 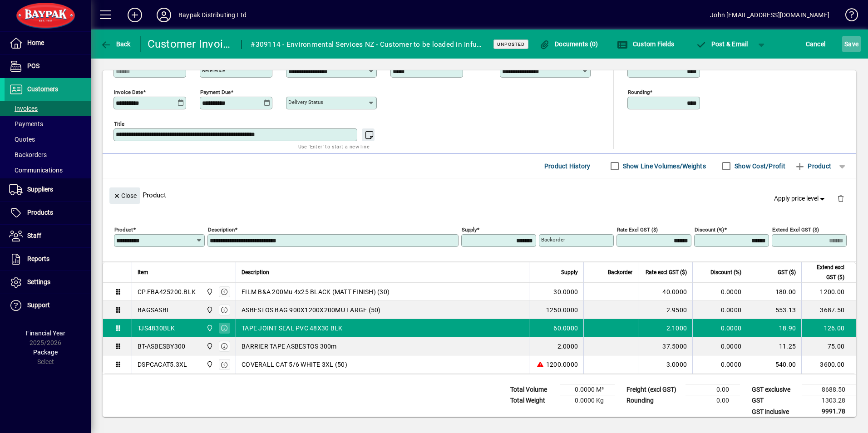 What do you see at coordinates (311, 310) in the screenshot?
I see `span: ASBESTOS BAG 900X1200X200MU LARGE (50)` at bounding box center [311, 310].